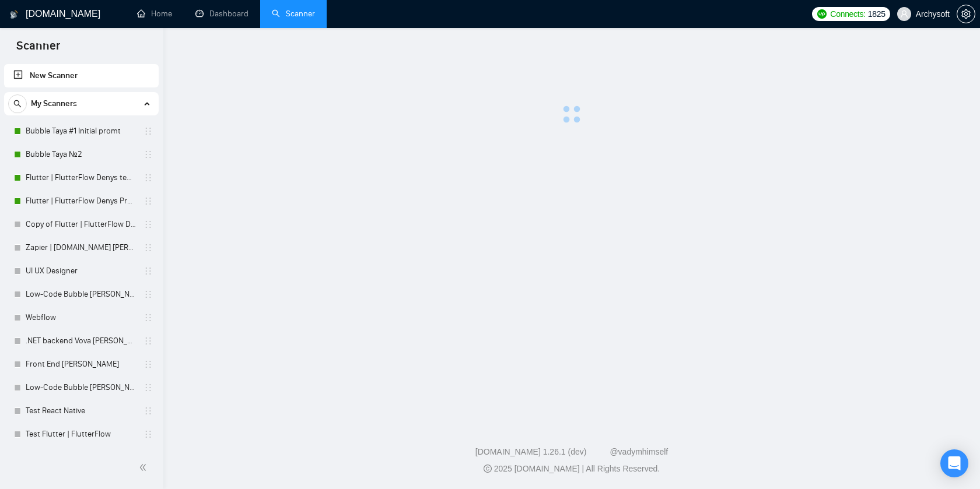 This screenshot has width=980, height=489. I want to click on span: copyright, so click(488, 469).